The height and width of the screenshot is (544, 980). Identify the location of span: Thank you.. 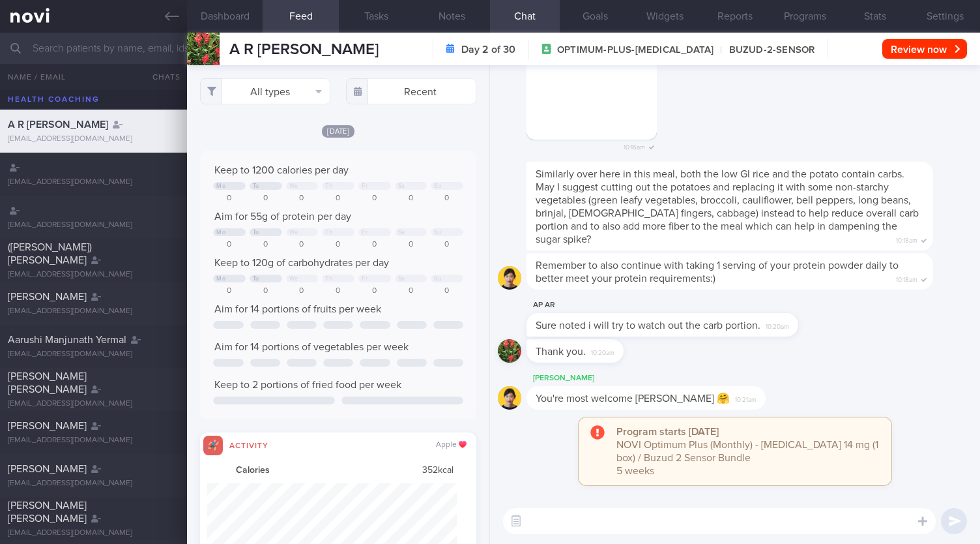
(560, 351).